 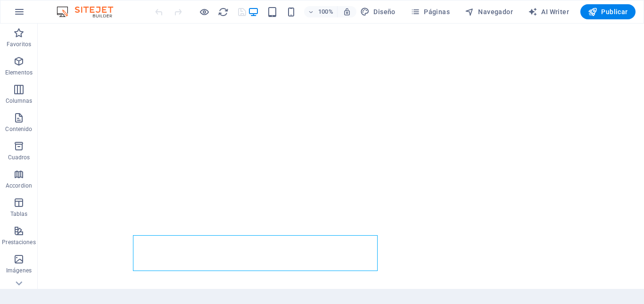 What do you see at coordinates (19, 45) in the screenshot?
I see `p: Favoritos` at bounding box center [19, 45].